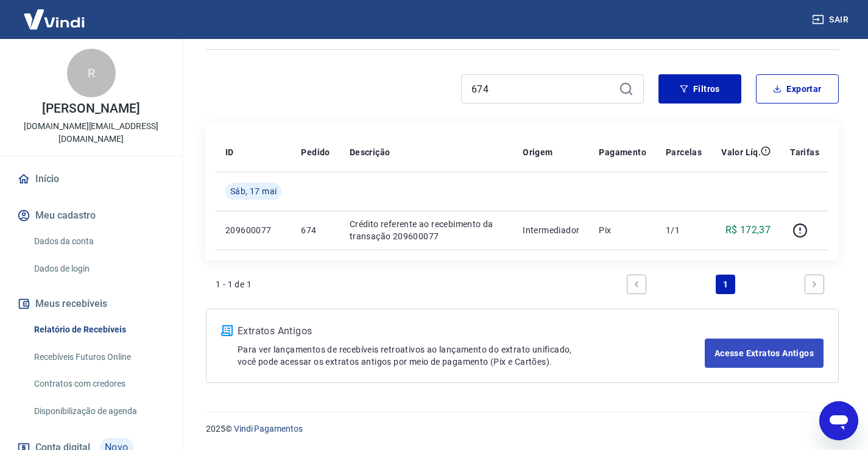 The image size is (868, 450). What do you see at coordinates (254, 191) in the screenshot?
I see `span: Sáb, 17 mai` at bounding box center [254, 191].